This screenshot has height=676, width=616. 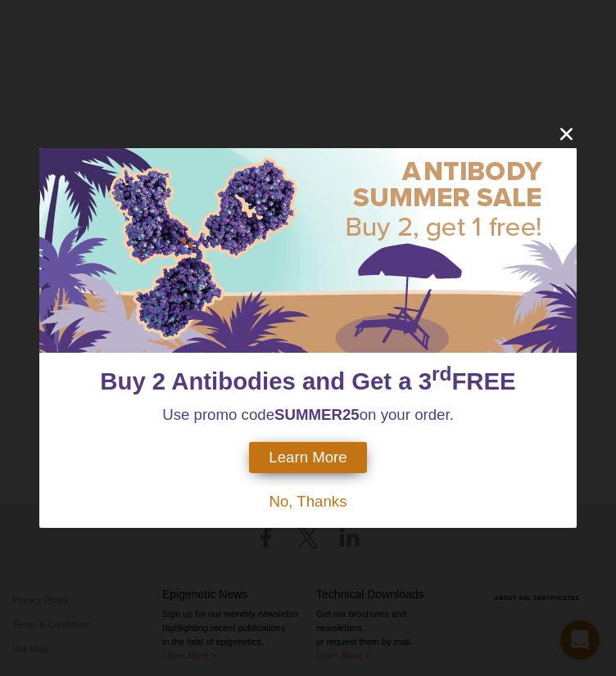 I want to click on strong: SUMMER25, so click(x=317, y=414).